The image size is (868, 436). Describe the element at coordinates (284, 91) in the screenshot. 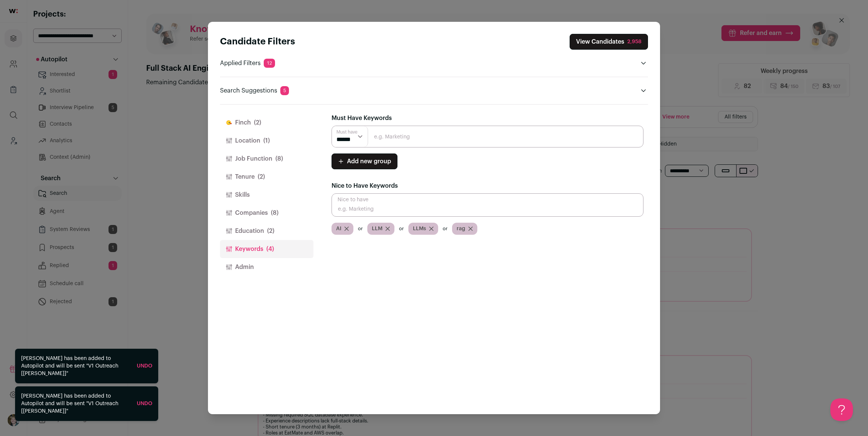

I see `span: 5` at that location.